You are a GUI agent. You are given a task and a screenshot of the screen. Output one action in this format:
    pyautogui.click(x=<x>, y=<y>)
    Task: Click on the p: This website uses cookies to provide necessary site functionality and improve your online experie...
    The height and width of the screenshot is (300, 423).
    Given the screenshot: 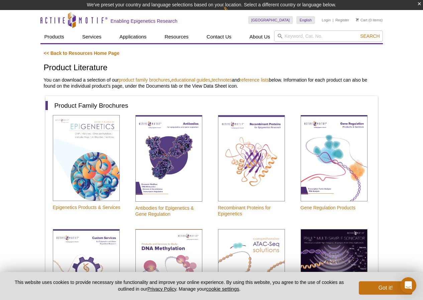 What is the action you would take?
    pyautogui.click(x=179, y=285)
    